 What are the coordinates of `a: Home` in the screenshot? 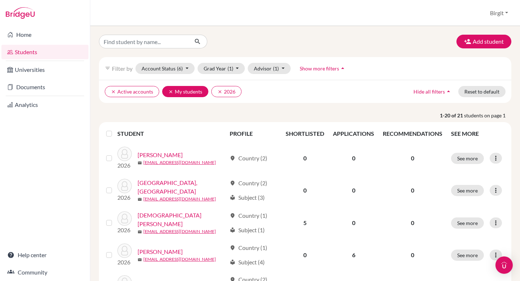 It's located at (45, 35).